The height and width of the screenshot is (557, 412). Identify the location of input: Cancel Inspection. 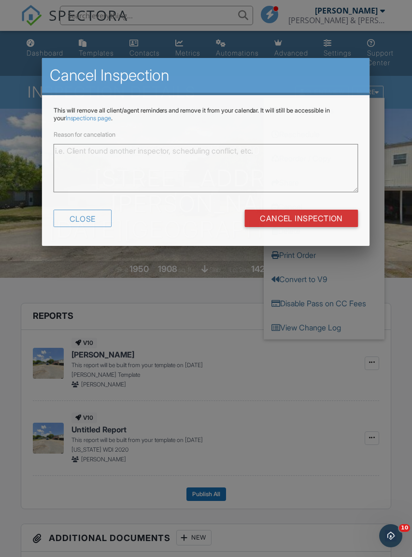
(301, 218).